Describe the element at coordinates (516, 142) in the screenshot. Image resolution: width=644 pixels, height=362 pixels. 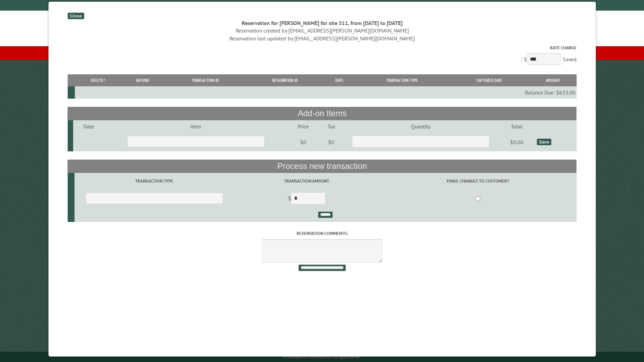
I see `td: $0.00` at that location.